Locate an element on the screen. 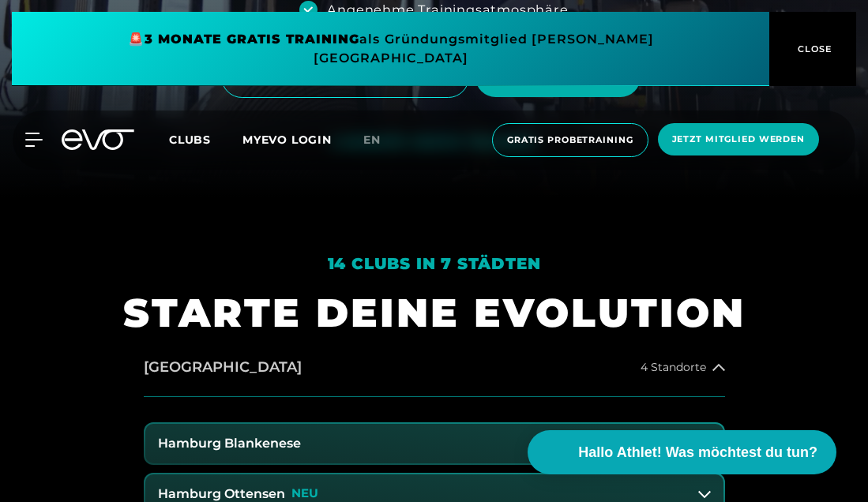  a: Jetzt Mitglied werden is located at coordinates (739, 140).